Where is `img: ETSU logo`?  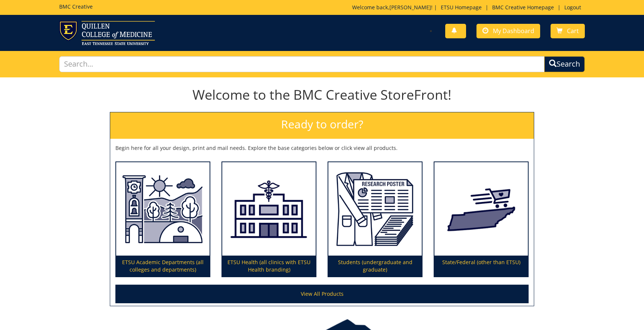 img: ETSU logo is located at coordinates (107, 33).